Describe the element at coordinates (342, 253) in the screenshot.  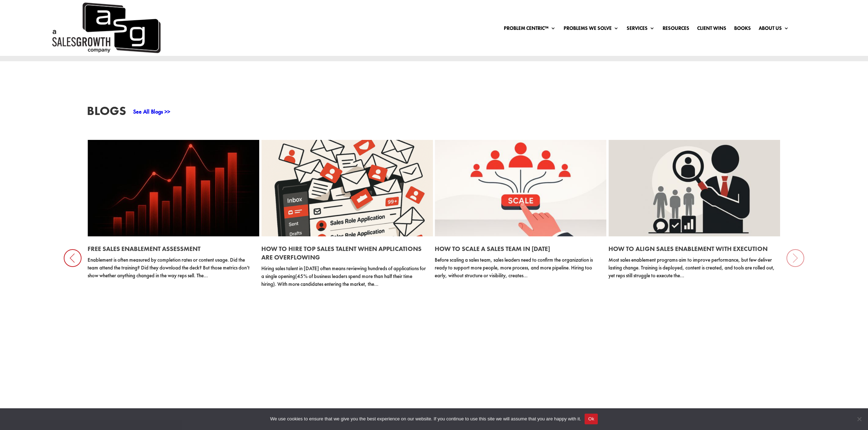
I see `a: How to Hire Top Sales Talent When Applications Are Overflowing` at that location.